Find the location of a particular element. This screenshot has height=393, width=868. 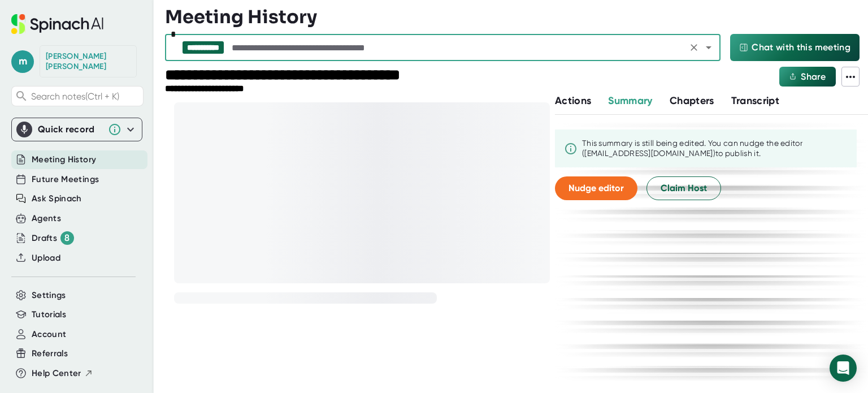

button: Chapters is located at coordinates (692, 101).